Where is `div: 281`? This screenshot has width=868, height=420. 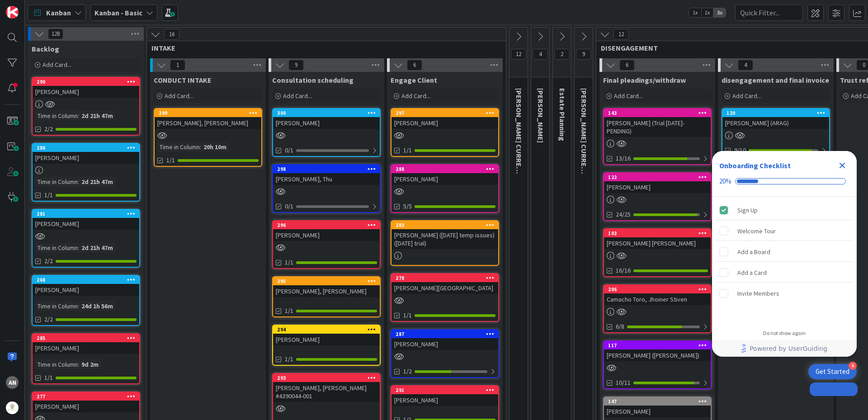 div: 281 is located at coordinates (88, 214).